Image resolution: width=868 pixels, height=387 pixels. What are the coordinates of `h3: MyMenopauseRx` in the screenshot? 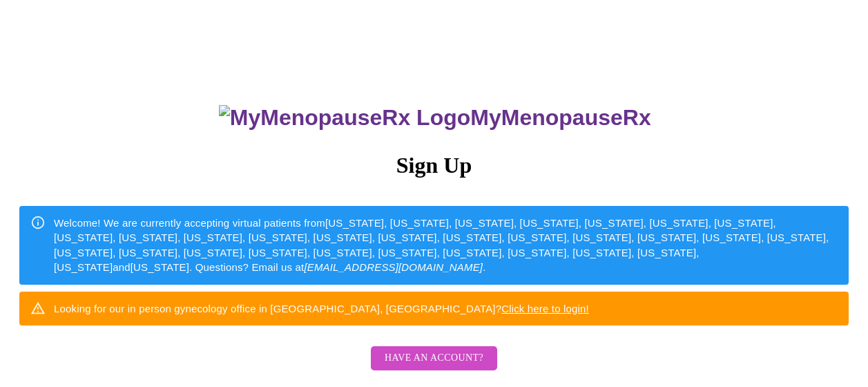 It's located at (435, 117).